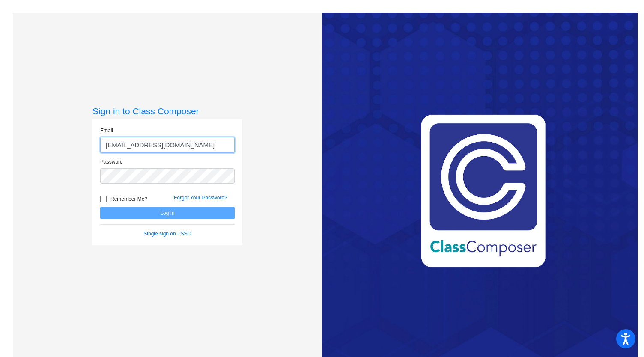  I want to click on label: Email, so click(107, 131).